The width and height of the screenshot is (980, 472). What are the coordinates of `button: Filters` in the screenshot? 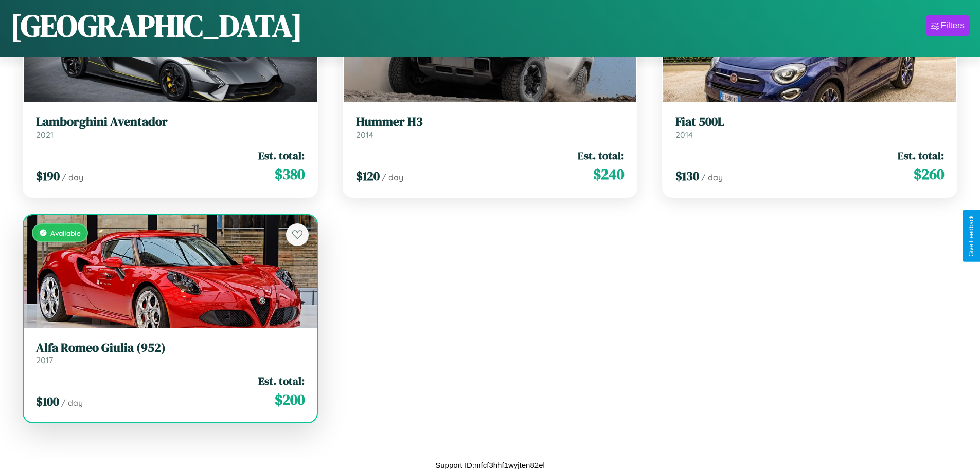 It's located at (948, 26).